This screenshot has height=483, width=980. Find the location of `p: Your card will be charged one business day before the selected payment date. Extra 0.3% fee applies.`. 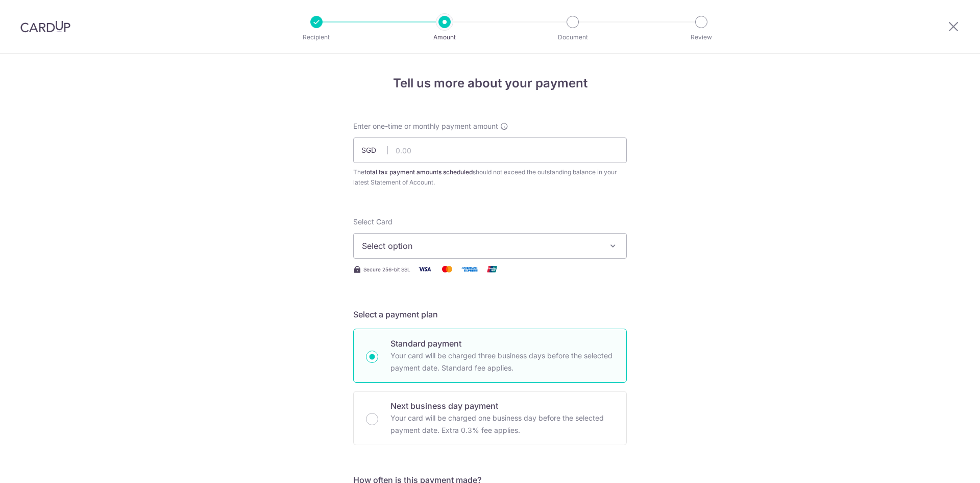

p: Your card will be charged one business day before the selected payment date. Extra 0.3% fee applies. is located at coordinates (502, 424).